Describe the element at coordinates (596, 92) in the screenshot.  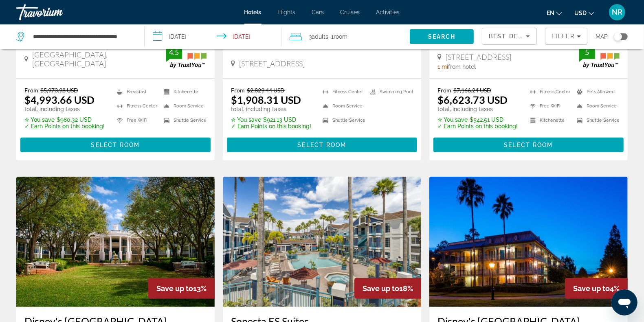
I see `li: Pets Allowed` at that location.